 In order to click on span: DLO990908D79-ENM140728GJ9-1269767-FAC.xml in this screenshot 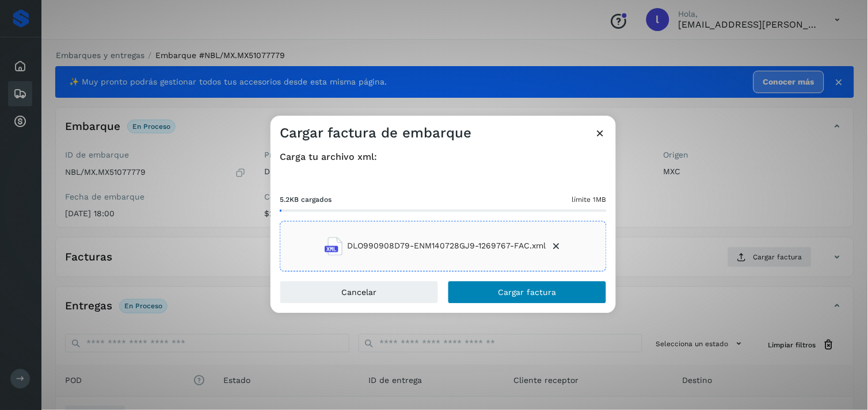, I will do `click(447, 246)`.